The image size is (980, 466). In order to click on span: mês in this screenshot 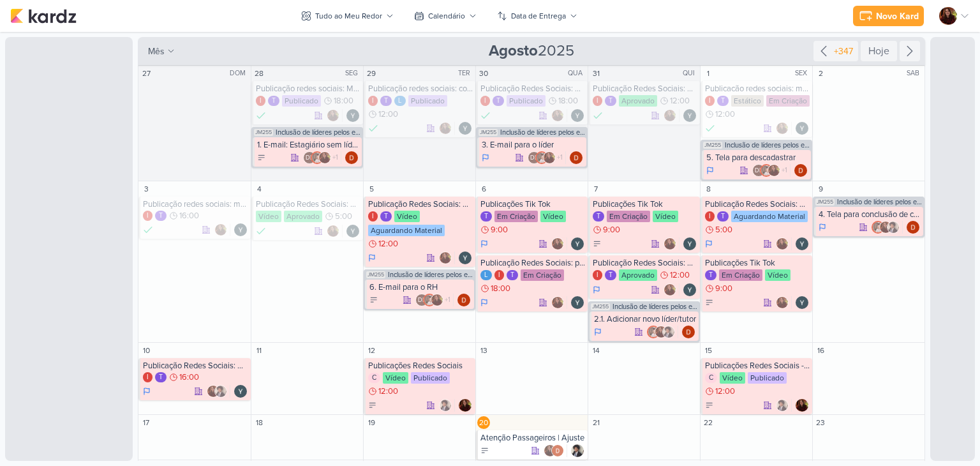, I will do `click(156, 51)`.